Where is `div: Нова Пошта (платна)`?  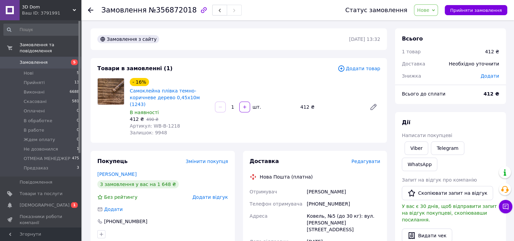
div: Нова Пошта (платна) is located at coordinates (286, 177).